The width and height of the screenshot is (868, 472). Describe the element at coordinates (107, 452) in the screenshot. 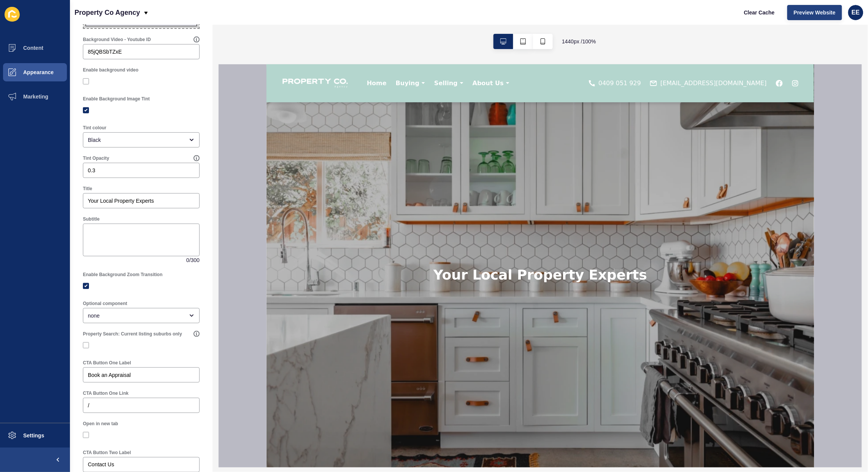

I see `label: CTA Button Two Label` at that location.